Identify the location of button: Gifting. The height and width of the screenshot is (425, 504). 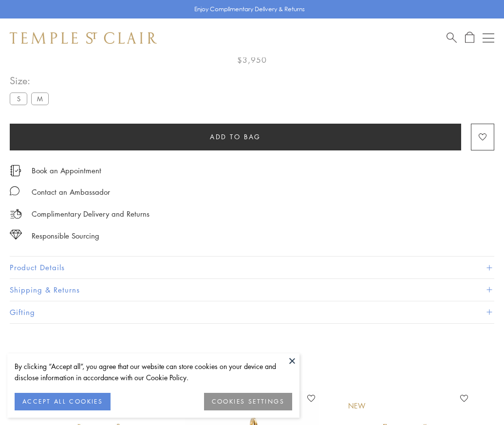
(252, 312).